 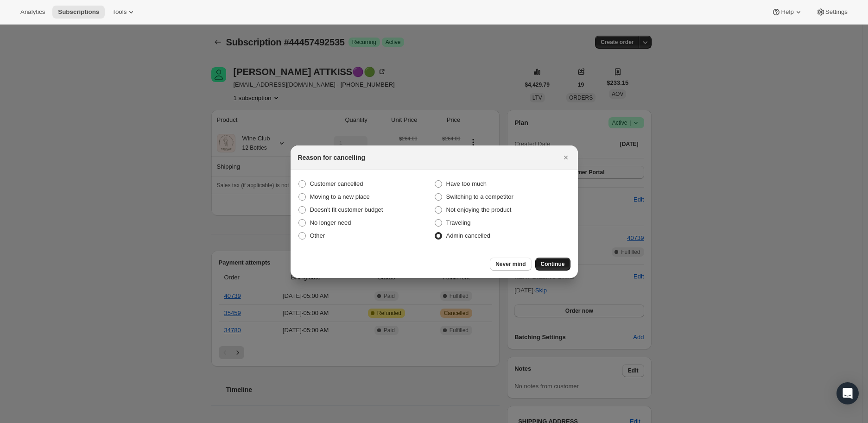 I want to click on span: Switching to a competitor, so click(x=480, y=196).